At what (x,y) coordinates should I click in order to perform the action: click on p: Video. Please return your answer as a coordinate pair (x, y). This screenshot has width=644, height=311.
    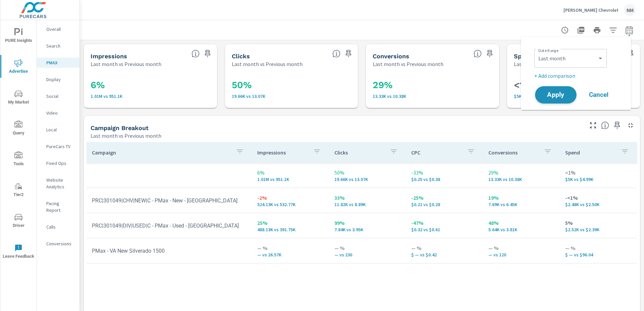
    Looking at the image, I should click on (60, 113).